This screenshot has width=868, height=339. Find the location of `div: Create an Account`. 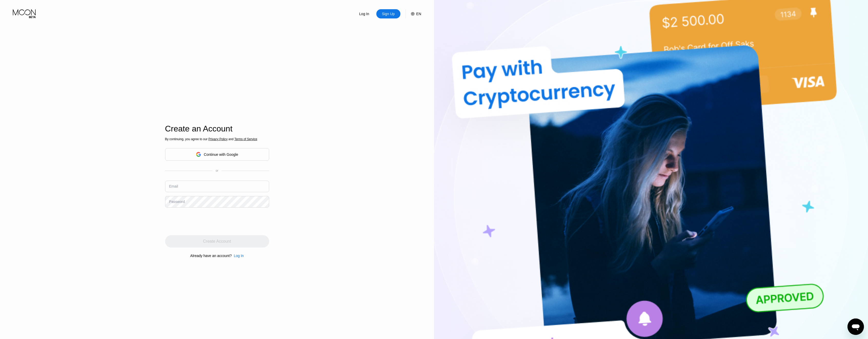

div: Create an Account is located at coordinates (217, 129).